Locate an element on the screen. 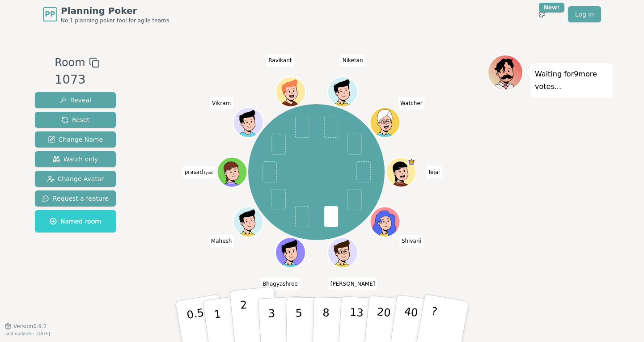 The width and height of the screenshot is (644, 342). span: Change Avatar is located at coordinates (76, 178).